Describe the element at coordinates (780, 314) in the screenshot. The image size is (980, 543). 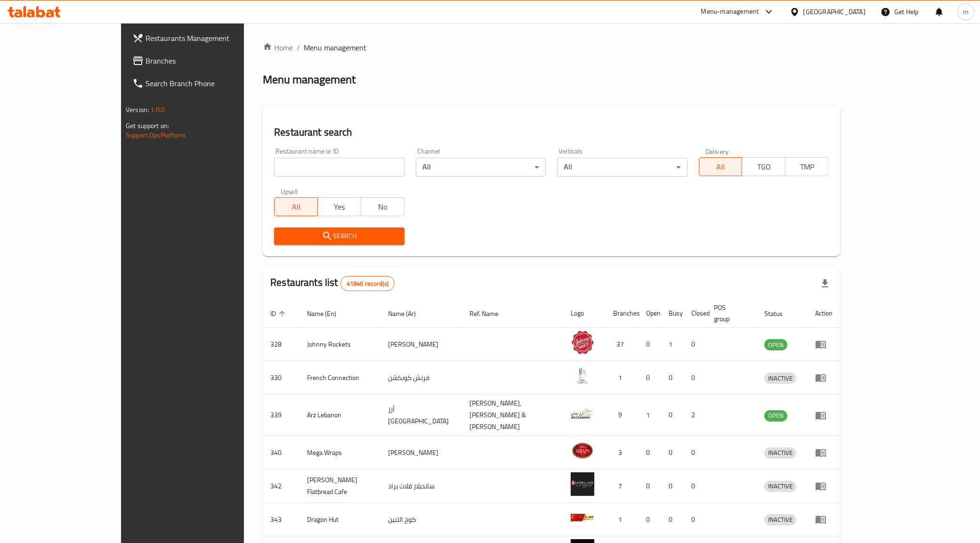
I see `span: Status` at that location.